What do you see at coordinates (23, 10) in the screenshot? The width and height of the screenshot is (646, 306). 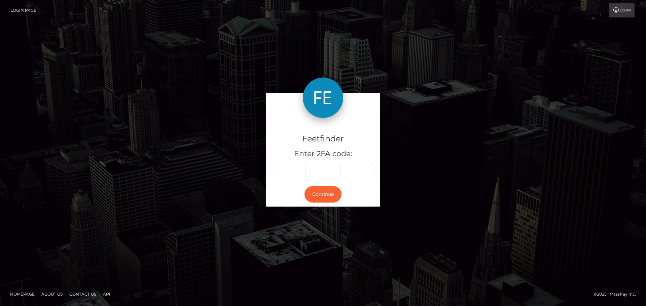 I see `a: Login Page` at bounding box center [23, 10].